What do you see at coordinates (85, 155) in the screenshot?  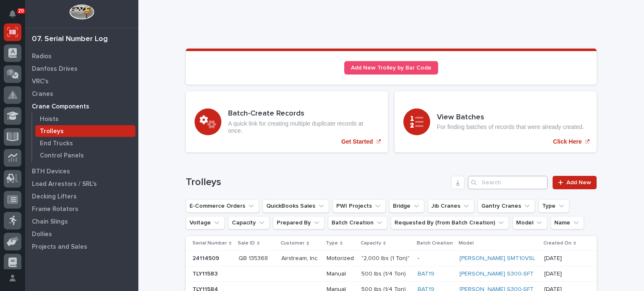 I see `a: Control Panels` at bounding box center [85, 155].